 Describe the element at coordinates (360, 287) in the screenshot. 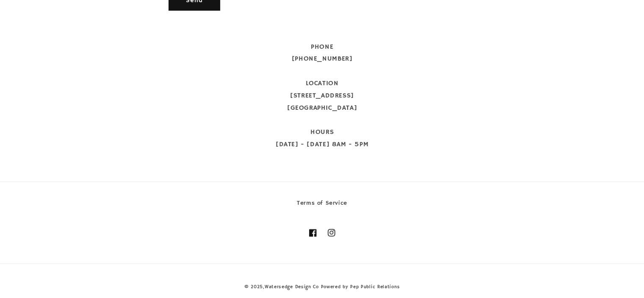

I see `a: Powered by Pep Public Relations` at that location.